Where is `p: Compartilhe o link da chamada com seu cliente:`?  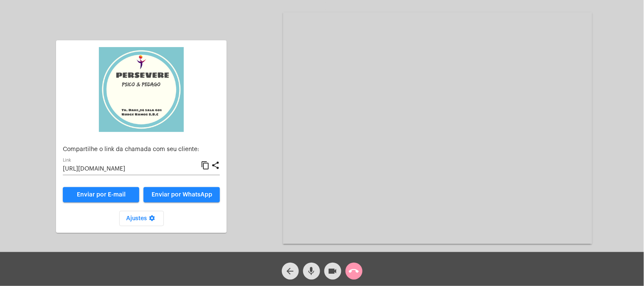 p: Compartilhe o link da chamada com seu cliente: is located at coordinates (141, 149).